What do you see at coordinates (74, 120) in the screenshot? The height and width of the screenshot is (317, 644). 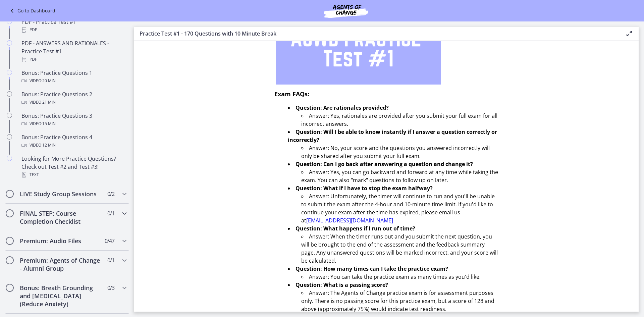 I see `div: Bonus: Practice Questions 3` at bounding box center [74, 120].